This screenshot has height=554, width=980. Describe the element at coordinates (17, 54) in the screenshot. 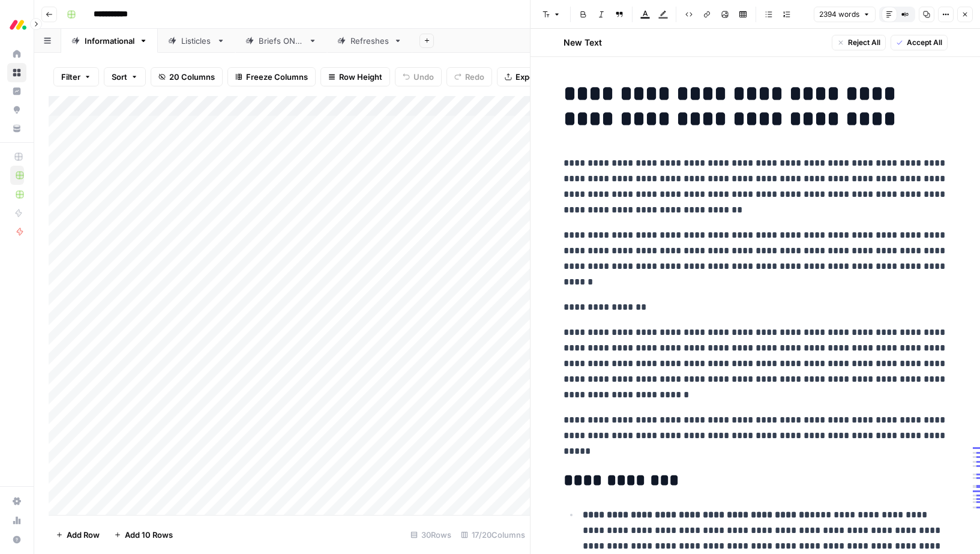

I see `a: Home` at that location.